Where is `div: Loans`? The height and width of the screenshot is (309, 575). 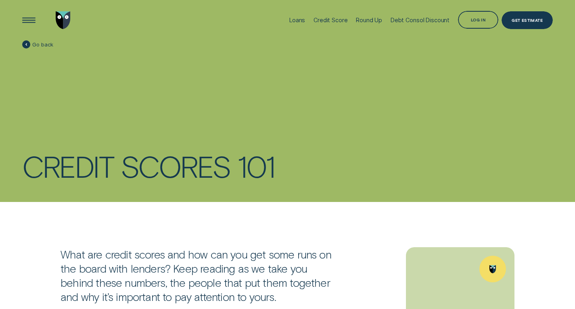
div: Loans is located at coordinates (297, 20).